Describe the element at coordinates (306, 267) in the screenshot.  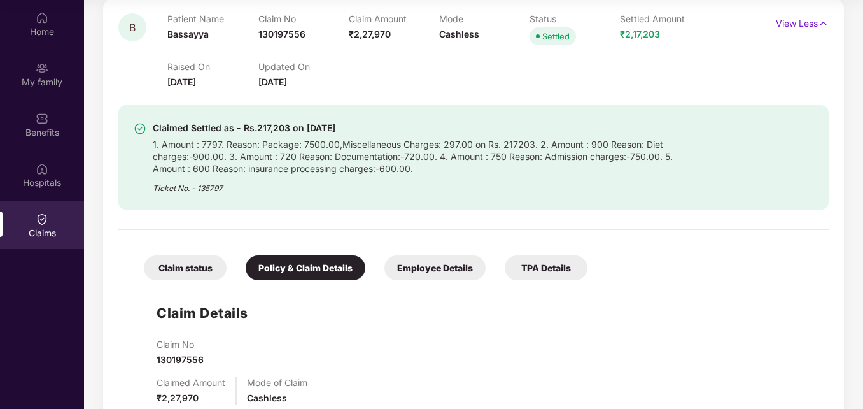
I see `div: Policy & Claim Details` at that location.